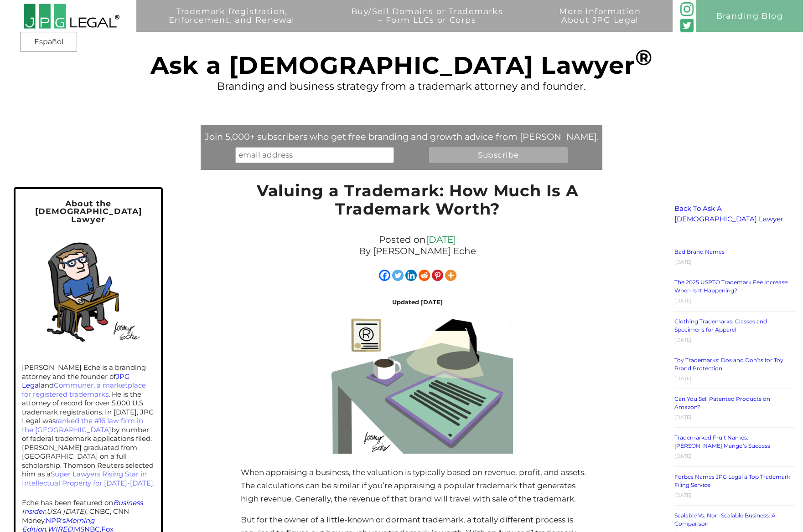  Describe the element at coordinates (417, 245) in the screenshot. I see `div: Posted on` at that location.